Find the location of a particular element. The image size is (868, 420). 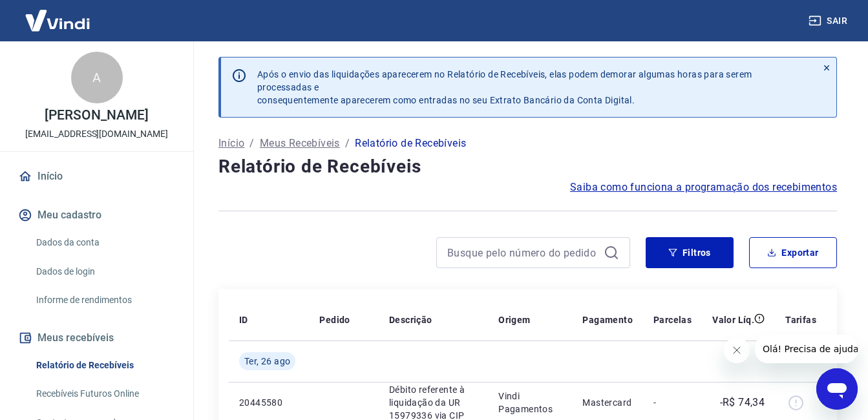

p: Valor Líq. is located at coordinates (733, 320).